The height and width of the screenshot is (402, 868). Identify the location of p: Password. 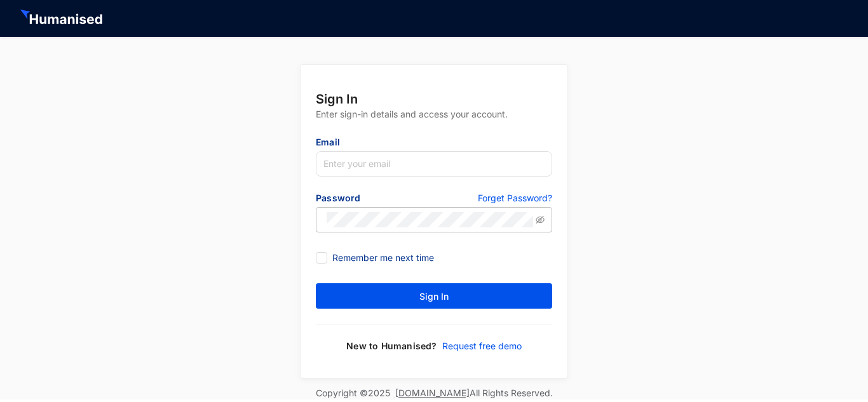
(375, 200).